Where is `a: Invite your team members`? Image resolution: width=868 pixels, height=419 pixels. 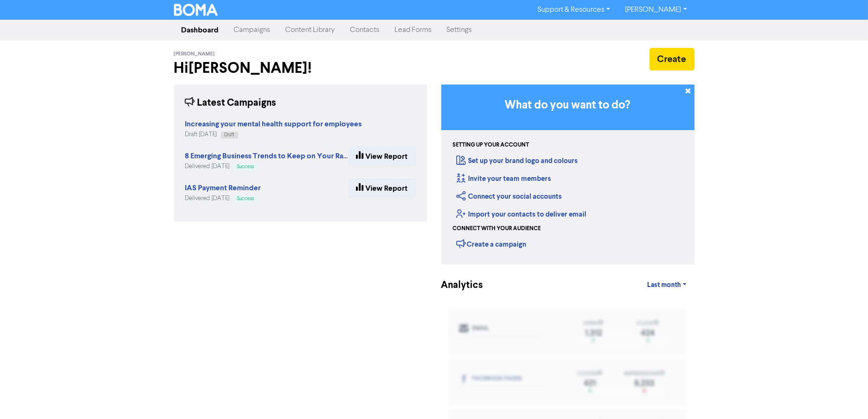
a: Invite your team members is located at coordinates (504, 178).